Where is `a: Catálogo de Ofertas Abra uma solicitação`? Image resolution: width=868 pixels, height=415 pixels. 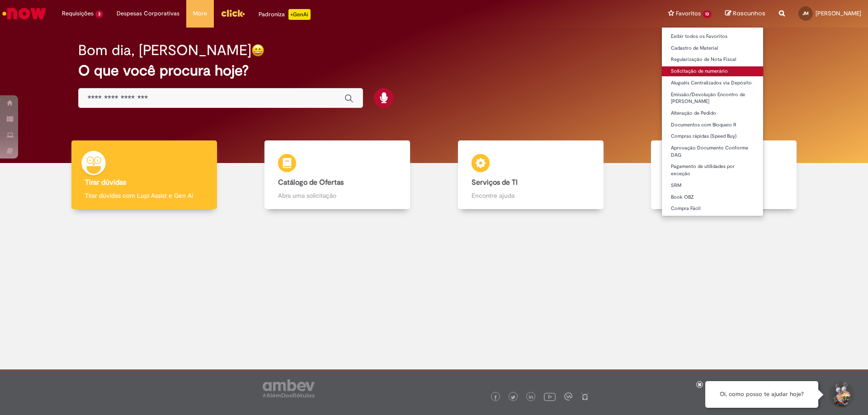 a: Catálogo de Ofertas Abra uma solicitação is located at coordinates (338, 175).